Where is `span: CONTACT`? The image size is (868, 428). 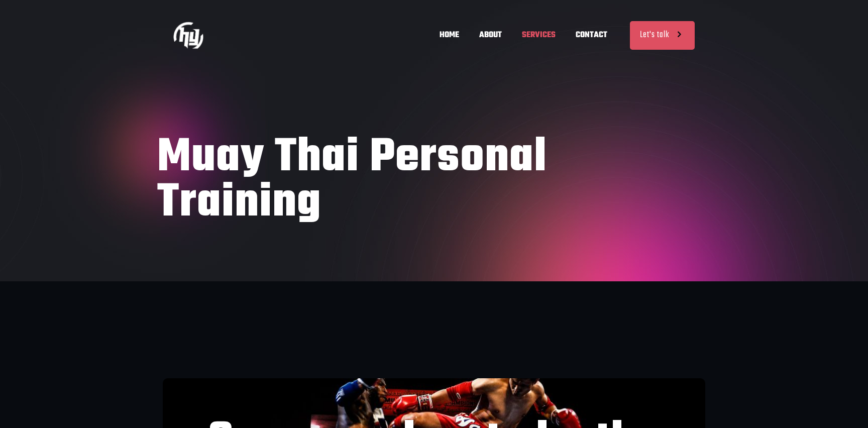
span: CONTACT is located at coordinates (591, 35).